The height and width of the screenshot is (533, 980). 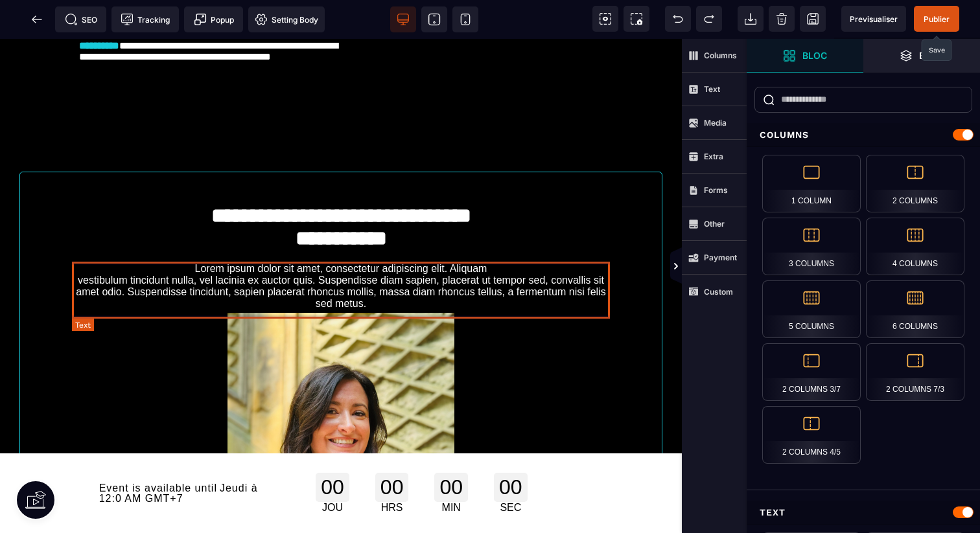 What do you see at coordinates (214, 19) in the screenshot?
I see `span: Popup` at bounding box center [214, 19].